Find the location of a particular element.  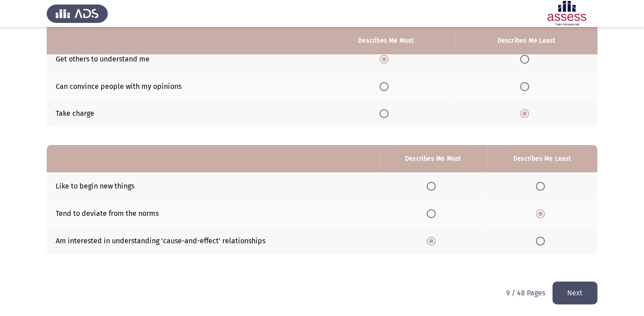

img: Assess Talent Management logo is located at coordinates (77, 14).